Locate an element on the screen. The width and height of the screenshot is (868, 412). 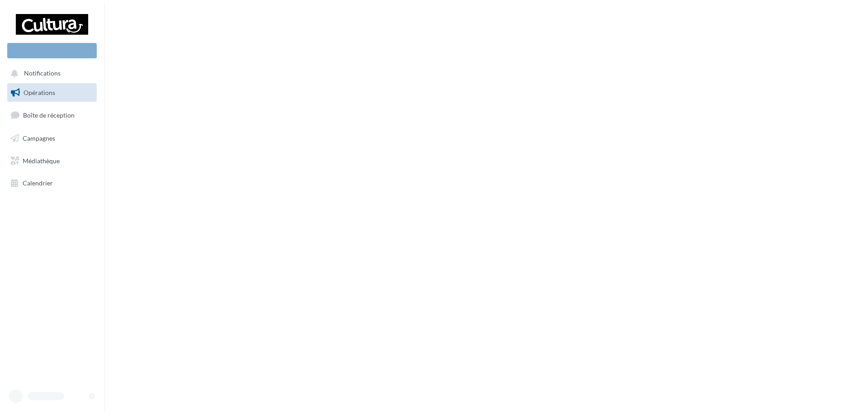
span: Médiathèque is located at coordinates (41, 160).